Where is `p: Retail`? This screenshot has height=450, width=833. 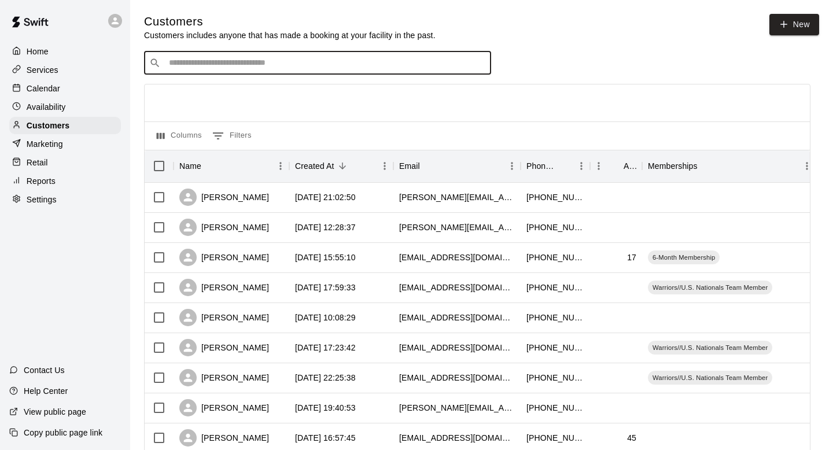 p: Retail is located at coordinates (37, 163).